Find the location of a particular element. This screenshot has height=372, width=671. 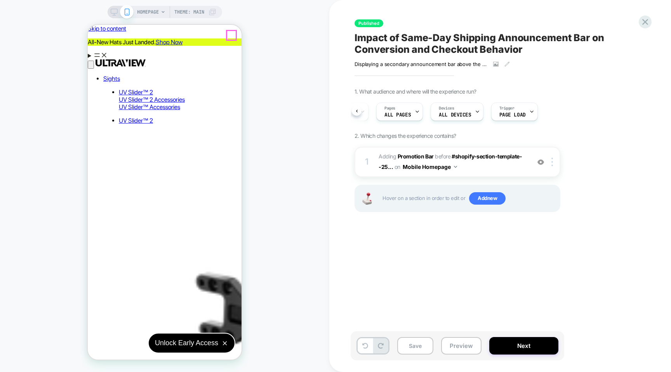

button: Mobile Homepage is located at coordinates (430, 167).